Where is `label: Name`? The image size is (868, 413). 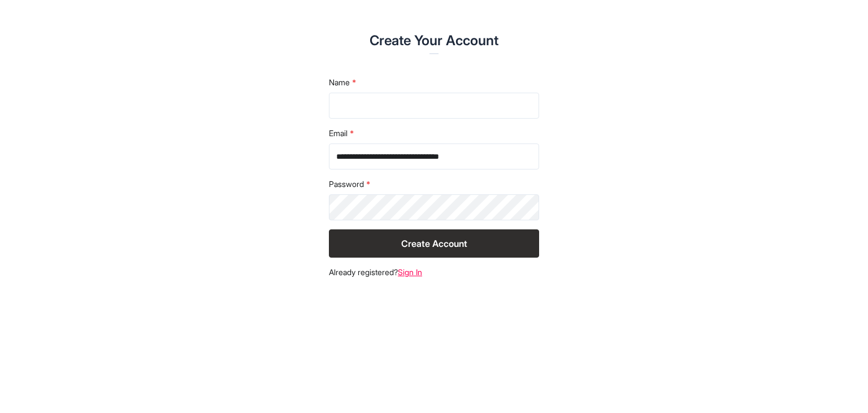
label: Name is located at coordinates (434, 83).